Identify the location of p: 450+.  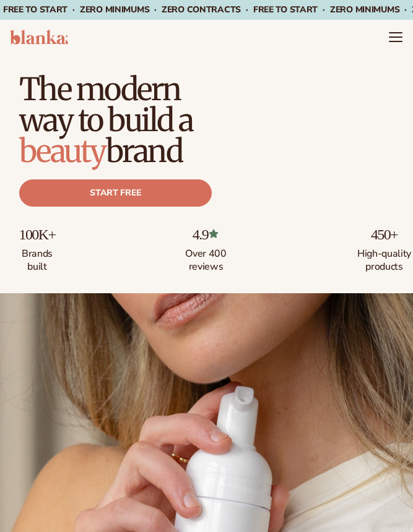
(385, 235).